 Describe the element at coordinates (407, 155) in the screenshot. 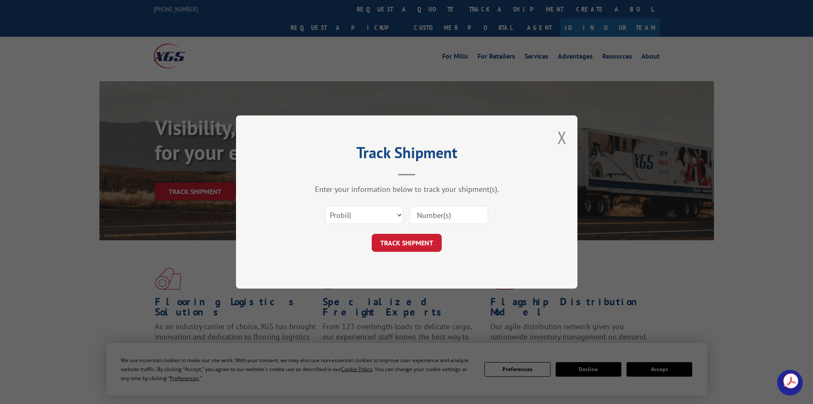

I see `h2: Track Shipment` at that location.